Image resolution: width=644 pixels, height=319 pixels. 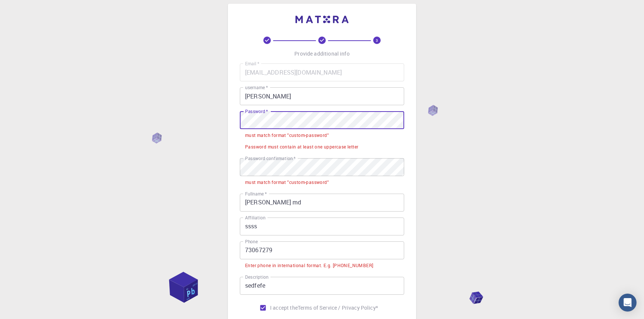 I want to click on div: Password must contain at least one uppercase letter, so click(x=302, y=147).